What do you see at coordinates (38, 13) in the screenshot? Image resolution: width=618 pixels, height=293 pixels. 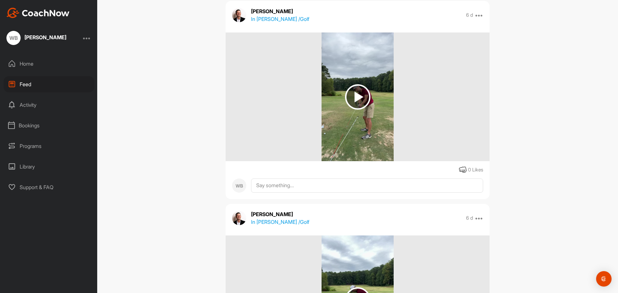 I see `img: CoachNow` at bounding box center [38, 13].